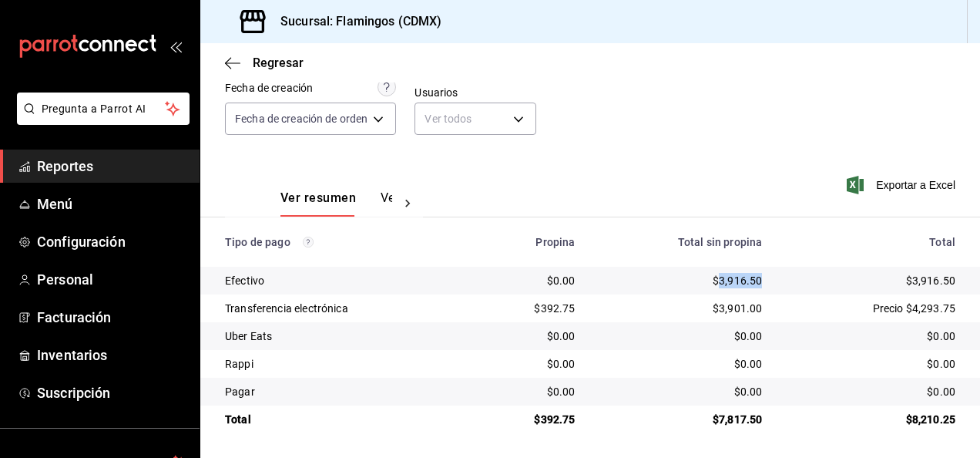  I want to click on button: Ver pagos, so click(409, 204).